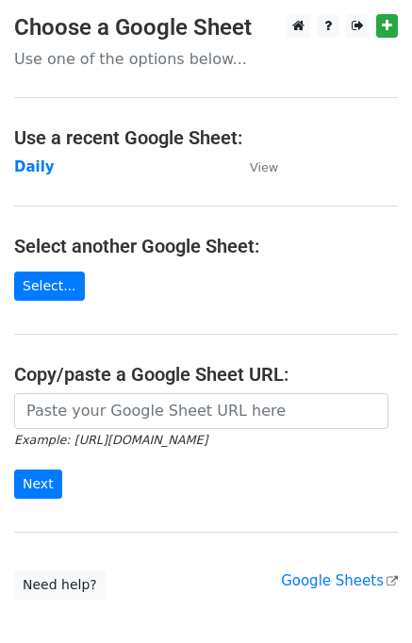 The width and height of the screenshot is (412, 643). What do you see at coordinates (206, 27) in the screenshot?
I see `h3: Choose a Google Sheet` at bounding box center [206, 27].